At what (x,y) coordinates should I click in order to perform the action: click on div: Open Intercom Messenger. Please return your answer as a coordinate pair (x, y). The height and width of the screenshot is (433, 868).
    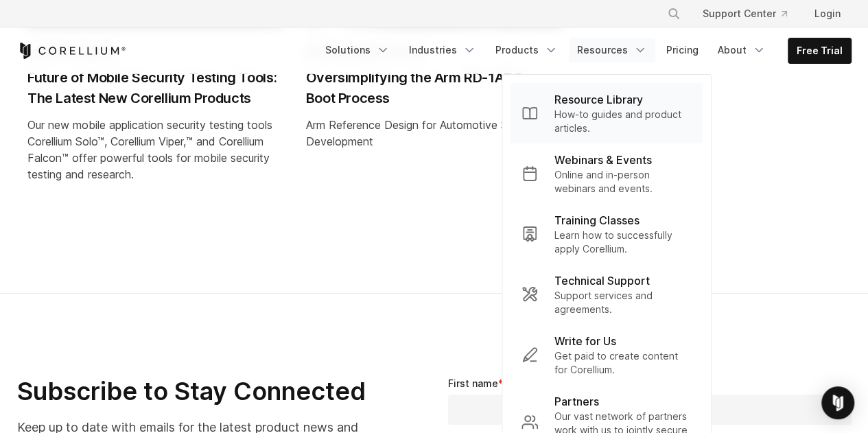
    Looking at the image, I should click on (838, 403).